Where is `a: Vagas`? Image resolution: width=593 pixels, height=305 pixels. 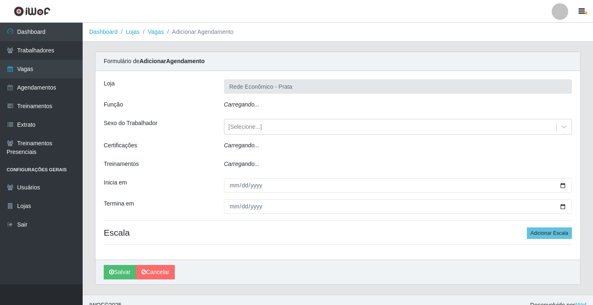 a: Vagas is located at coordinates (156, 32).